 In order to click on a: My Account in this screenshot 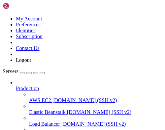, I will do `click(29, 18)`.